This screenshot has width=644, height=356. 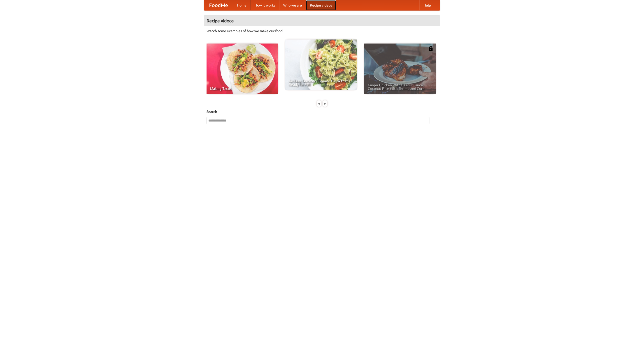 What do you see at coordinates (322, 21) in the screenshot?
I see `h4: Recipe videos` at bounding box center [322, 21].